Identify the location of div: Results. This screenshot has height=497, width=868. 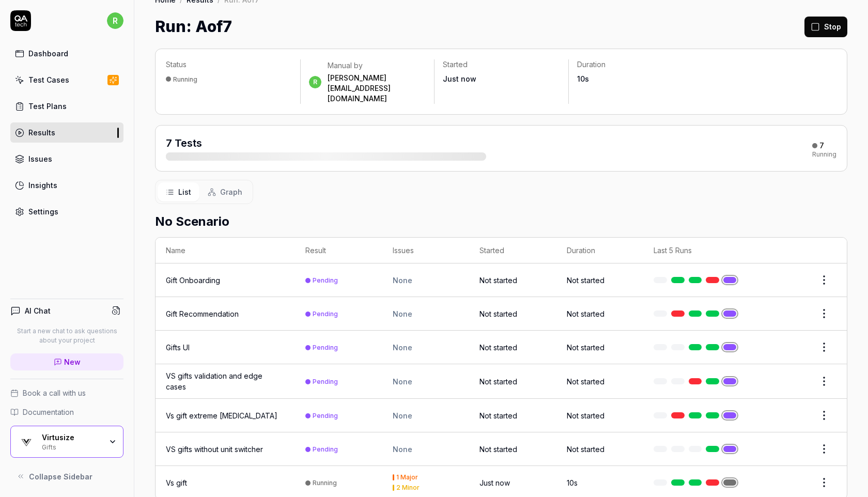
(42, 132).